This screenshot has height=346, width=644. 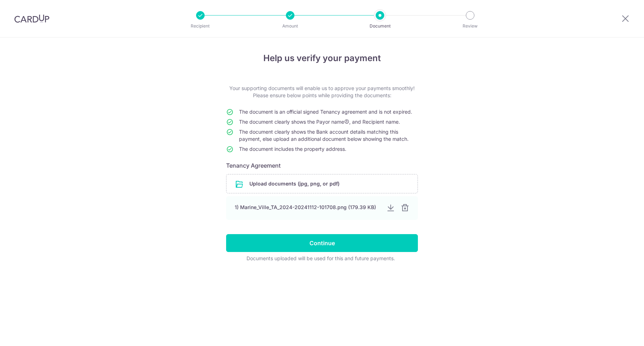 What do you see at coordinates (322, 243) in the screenshot?
I see `input: Continue` at bounding box center [322, 243].